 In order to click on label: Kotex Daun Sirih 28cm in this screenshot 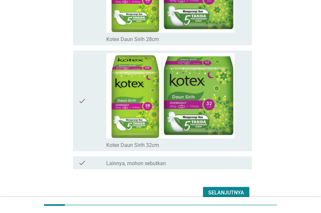, I will do `click(133, 39)`.